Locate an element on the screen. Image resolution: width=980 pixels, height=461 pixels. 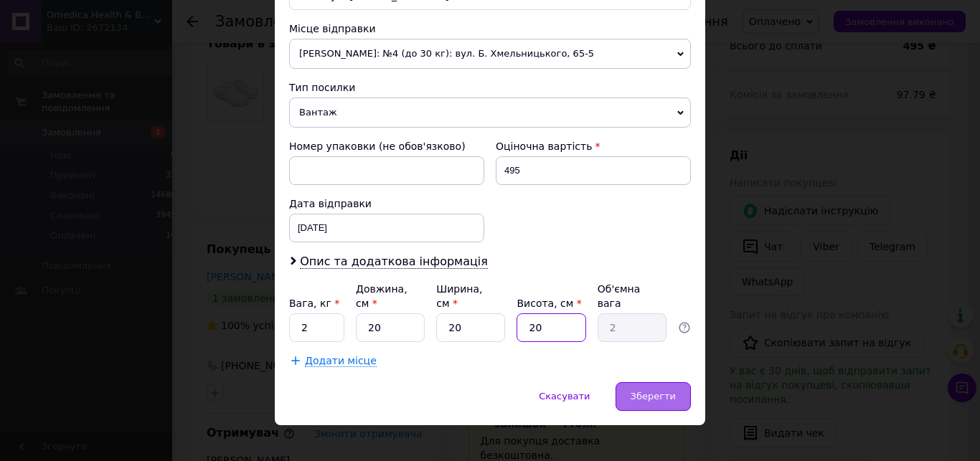
label: Ширина, см is located at coordinates (459, 296).